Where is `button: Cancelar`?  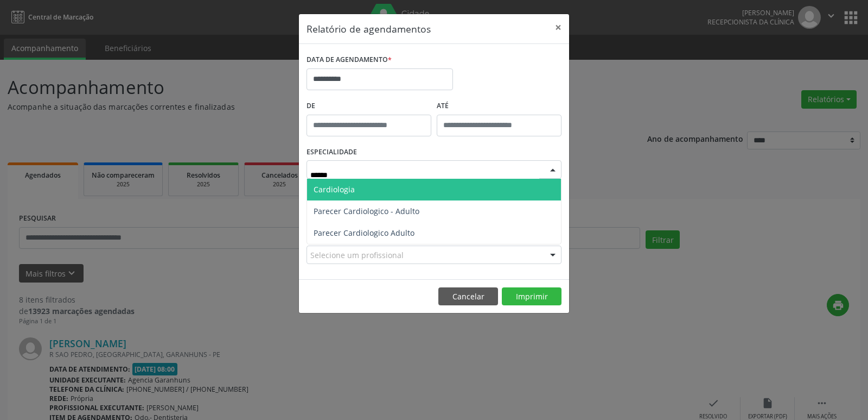 button: Cancelar is located at coordinates (468, 296).